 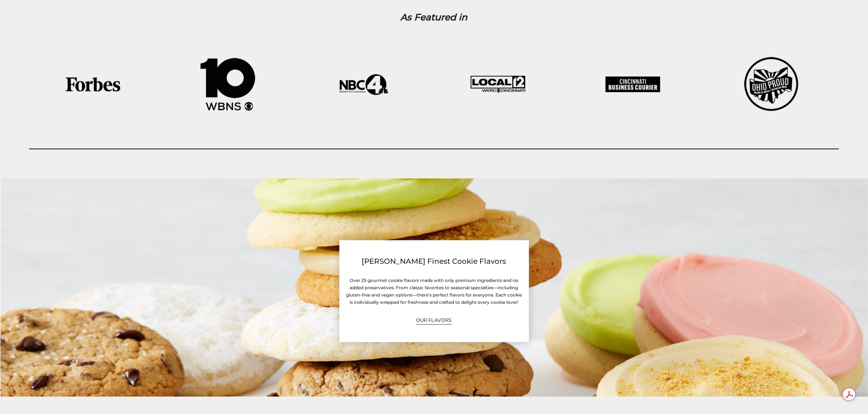 I want to click on img: WBNS_10_ef9a19d3-1842-47dd-a78c-36855d739cf5.png, so click(x=228, y=84).